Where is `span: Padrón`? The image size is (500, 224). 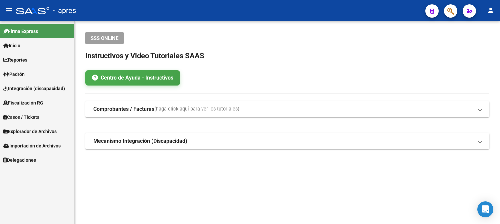 span: Padrón is located at coordinates (14, 74).